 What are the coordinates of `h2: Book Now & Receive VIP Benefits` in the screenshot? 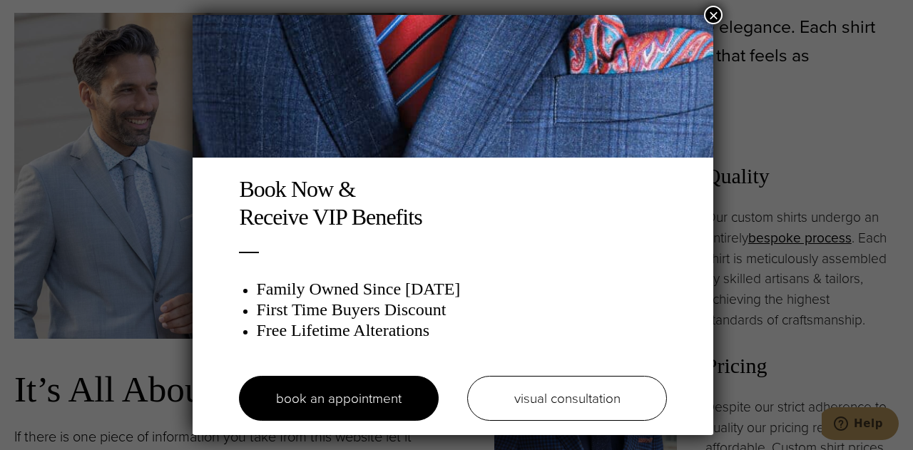 It's located at (453, 203).